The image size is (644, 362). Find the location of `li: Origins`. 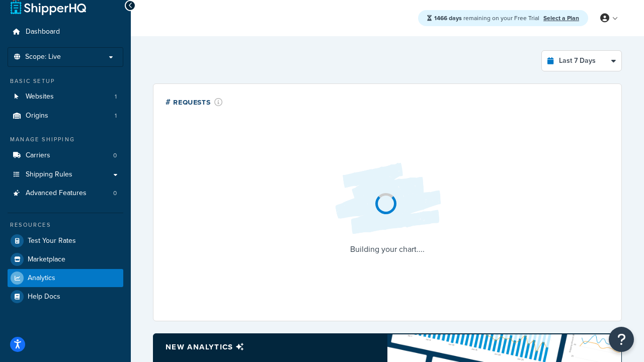

li: Origins is located at coordinates (65, 116).